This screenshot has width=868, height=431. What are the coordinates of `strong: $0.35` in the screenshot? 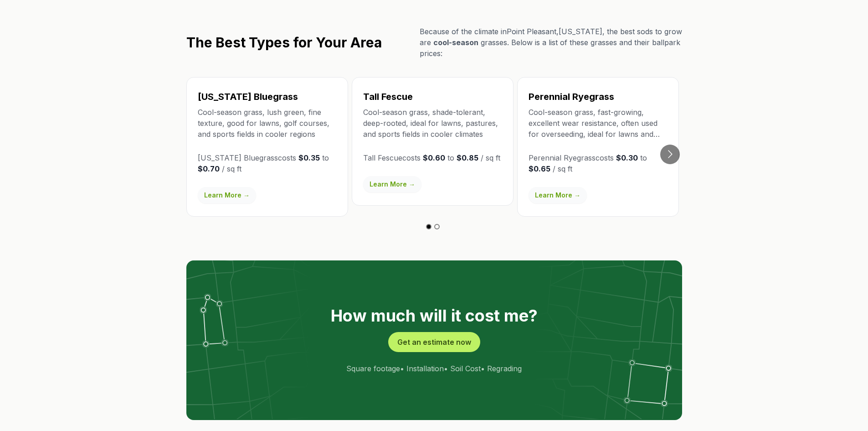 It's located at (309, 158).